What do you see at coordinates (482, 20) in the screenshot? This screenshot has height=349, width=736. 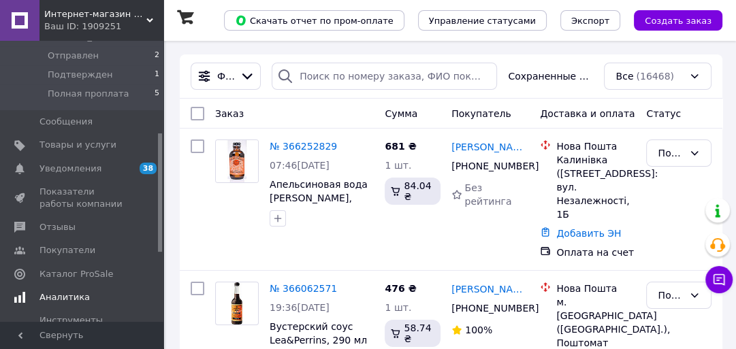 I see `button: Управление статусами` at bounding box center [482, 20].